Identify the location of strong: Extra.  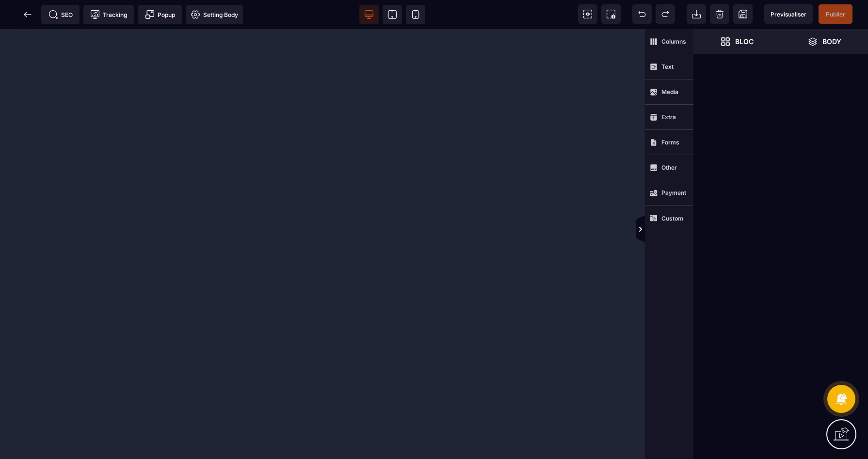
(669, 117).